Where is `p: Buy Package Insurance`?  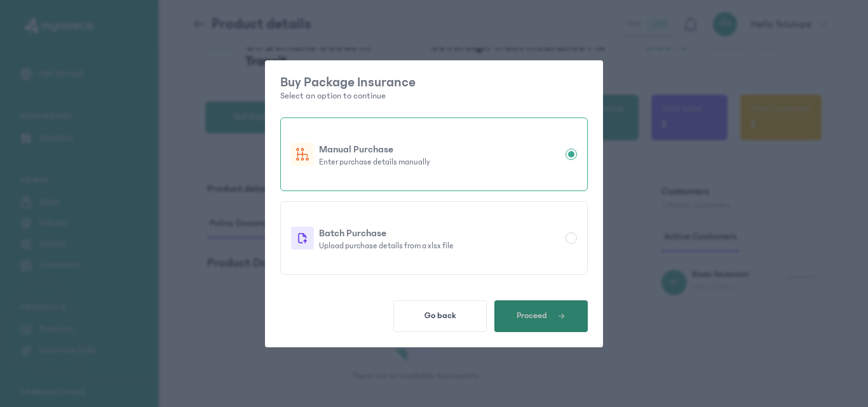
p: Buy Package Insurance is located at coordinates (434, 82).